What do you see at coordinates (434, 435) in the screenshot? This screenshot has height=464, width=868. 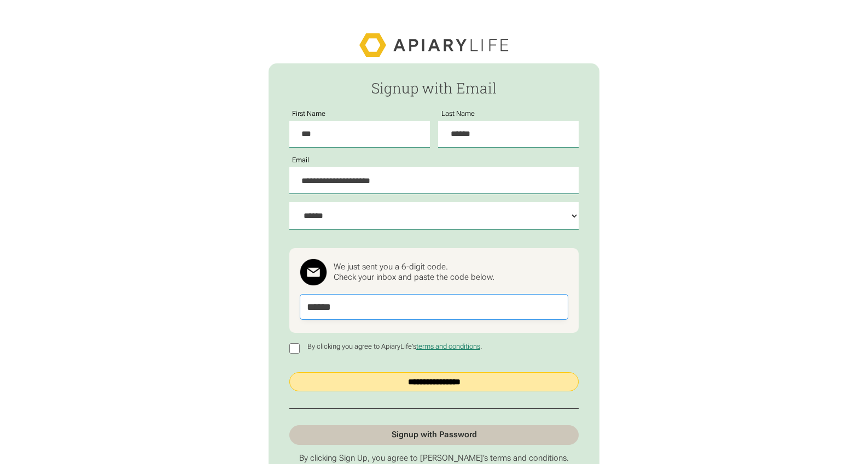 I see `a: Signup with Password` at bounding box center [434, 435].